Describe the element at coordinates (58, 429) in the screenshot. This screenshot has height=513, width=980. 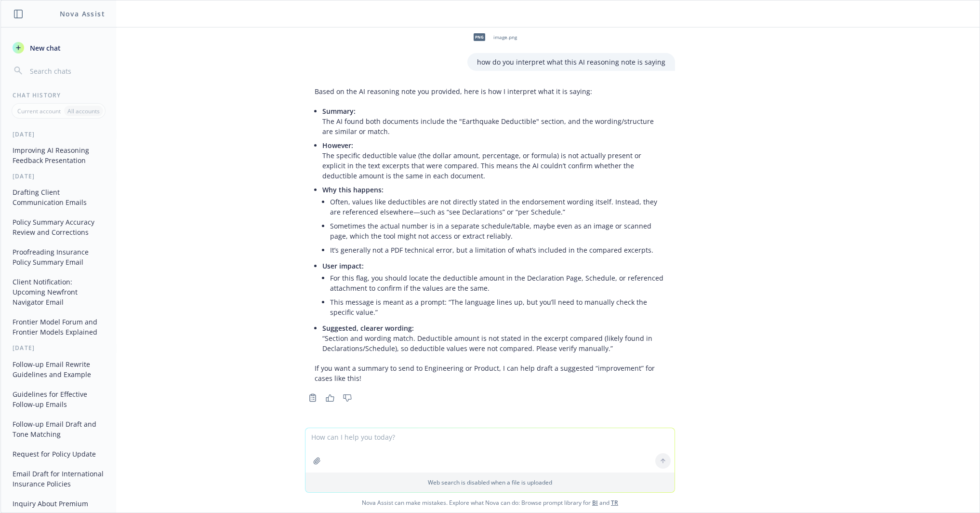
I see `button: Follow-up Email Draft and Tone Matching` at that location.